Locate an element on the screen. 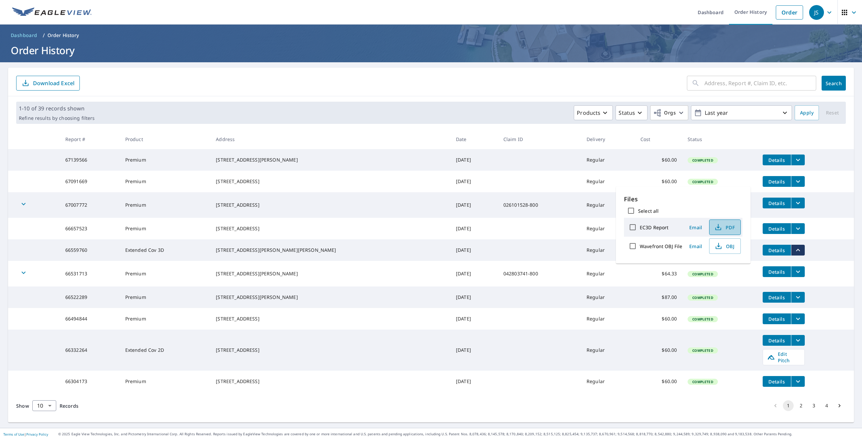  button: page 1 is located at coordinates (788, 406).